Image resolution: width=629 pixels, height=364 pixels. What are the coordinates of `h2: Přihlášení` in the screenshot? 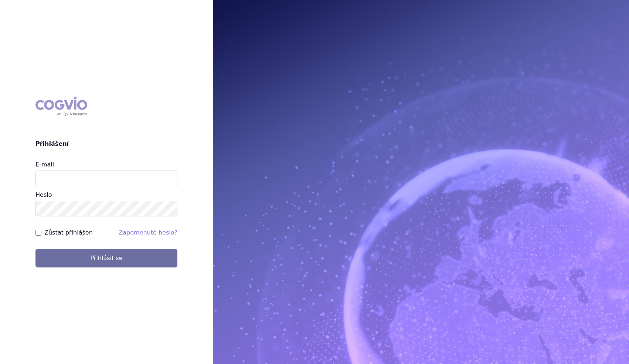 It's located at (107, 144).